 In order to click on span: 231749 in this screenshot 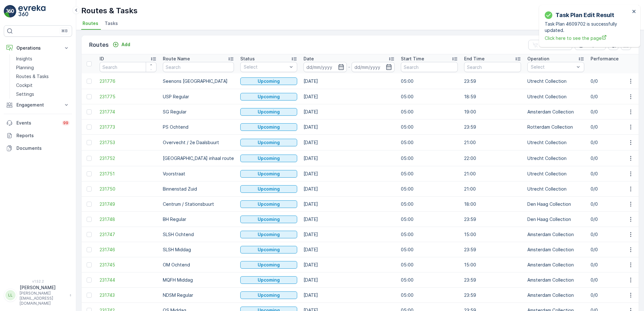, I will do `click(128, 204)`.